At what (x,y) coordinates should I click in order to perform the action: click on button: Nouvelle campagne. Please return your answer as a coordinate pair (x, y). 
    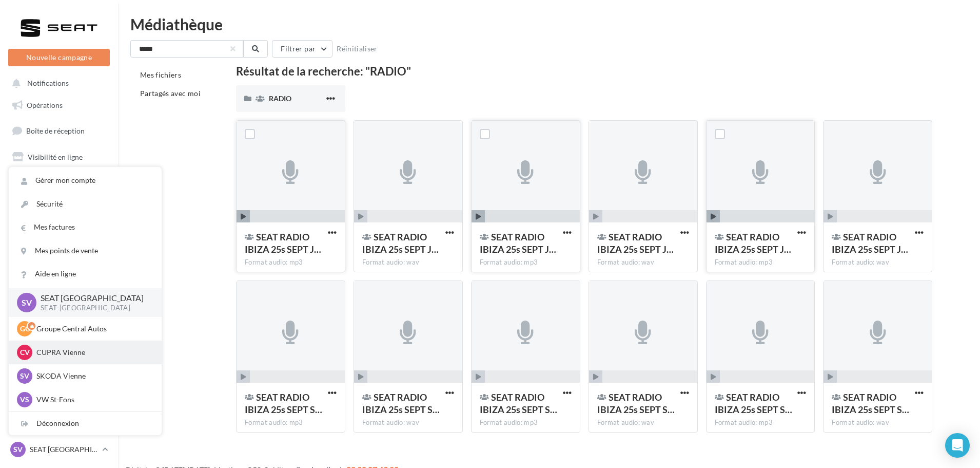
    Looking at the image, I should click on (59, 58).